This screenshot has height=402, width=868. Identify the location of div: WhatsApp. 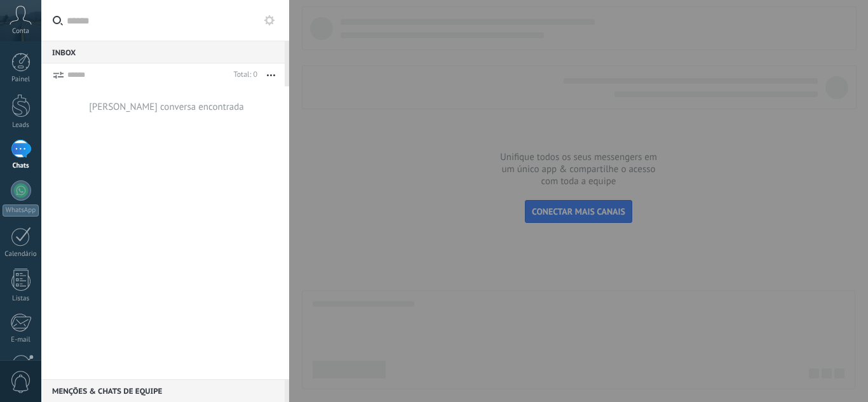
(20, 210).